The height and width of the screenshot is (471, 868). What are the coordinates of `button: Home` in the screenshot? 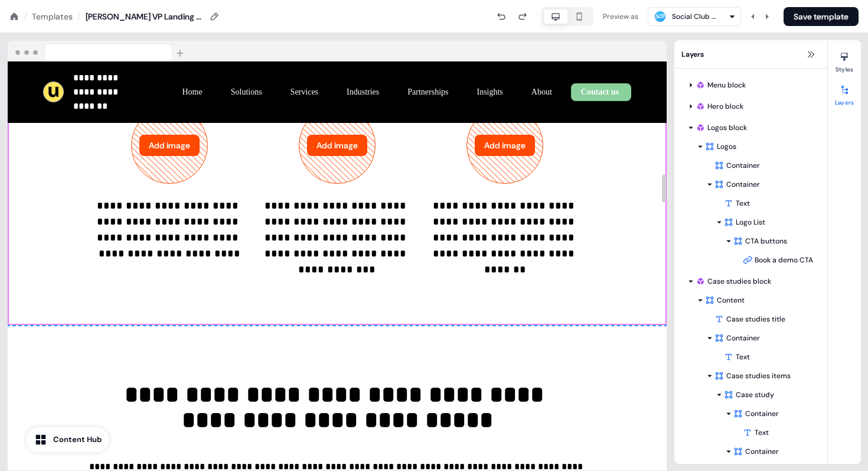 It's located at (192, 92).